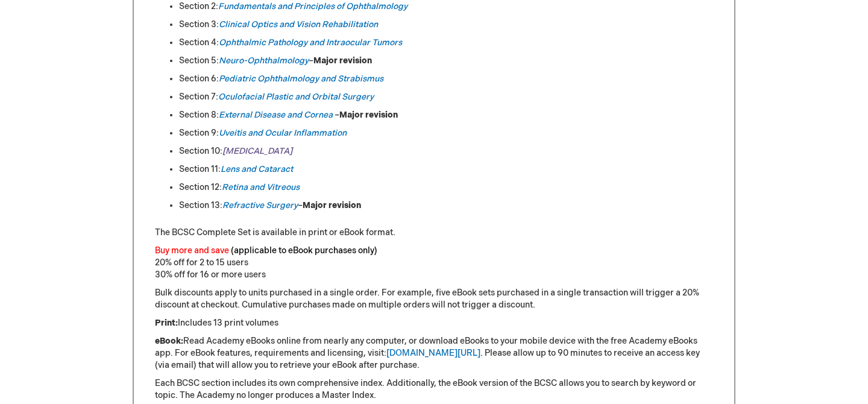 The width and height of the screenshot is (868, 404). I want to click on li: Section 11:, so click(446, 169).